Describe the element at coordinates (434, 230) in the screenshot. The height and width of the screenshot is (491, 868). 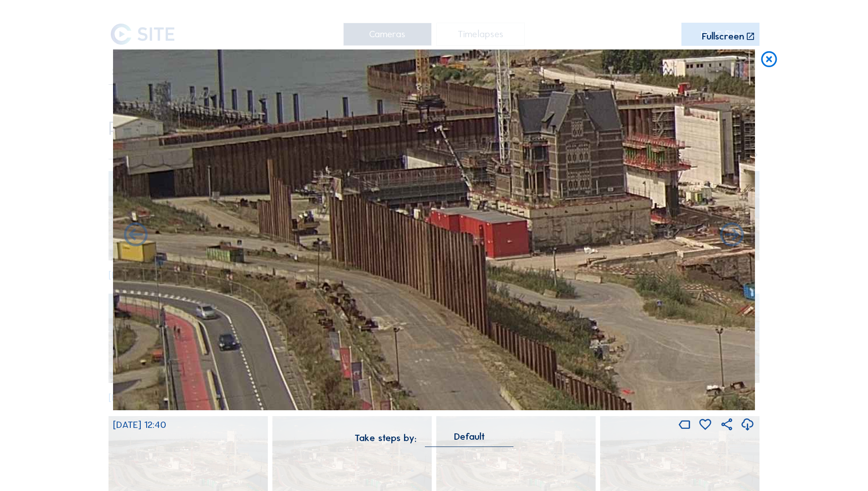
I see `img: Image` at that location.